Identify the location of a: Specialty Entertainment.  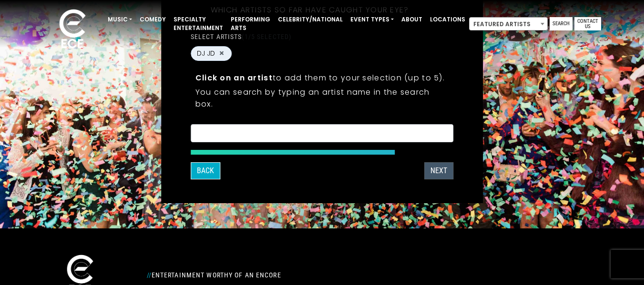
(198, 24).